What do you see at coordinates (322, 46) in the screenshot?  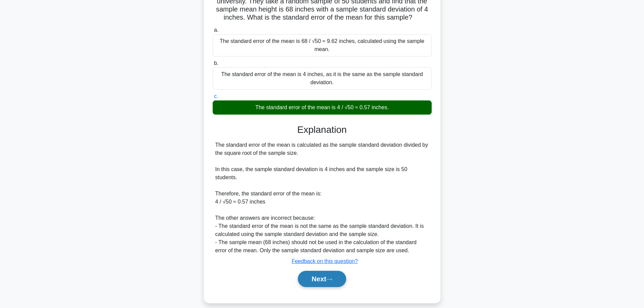 I see `div: The standard error of the mean is 68 / √50 ≈ 9.62 inches, calculated using the sample mean.` at bounding box center [322, 46].